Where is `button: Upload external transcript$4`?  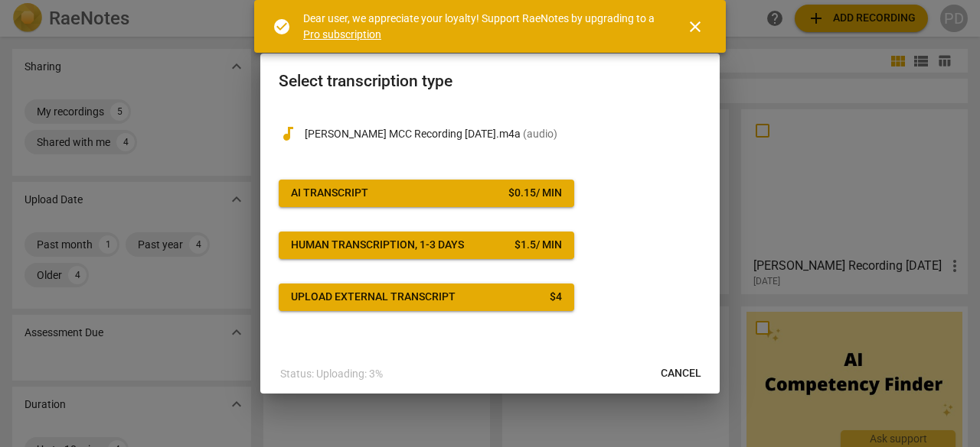
button: Upload external transcript$4 is located at coordinates (426, 297).